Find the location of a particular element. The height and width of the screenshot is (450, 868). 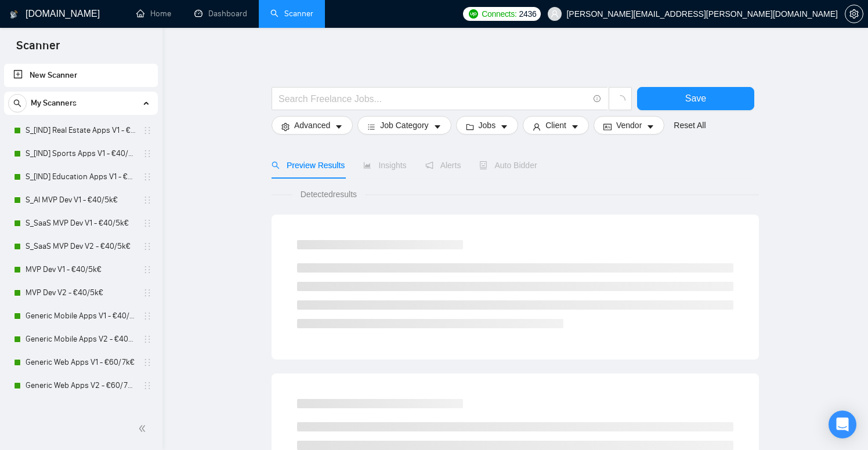

span: area-chart is located at coordinates (367, 165).